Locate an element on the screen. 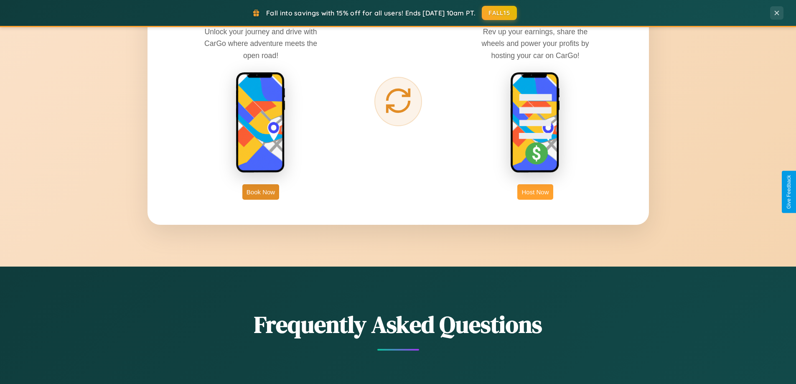  button: Host Now is located at coordinates (535, 192).